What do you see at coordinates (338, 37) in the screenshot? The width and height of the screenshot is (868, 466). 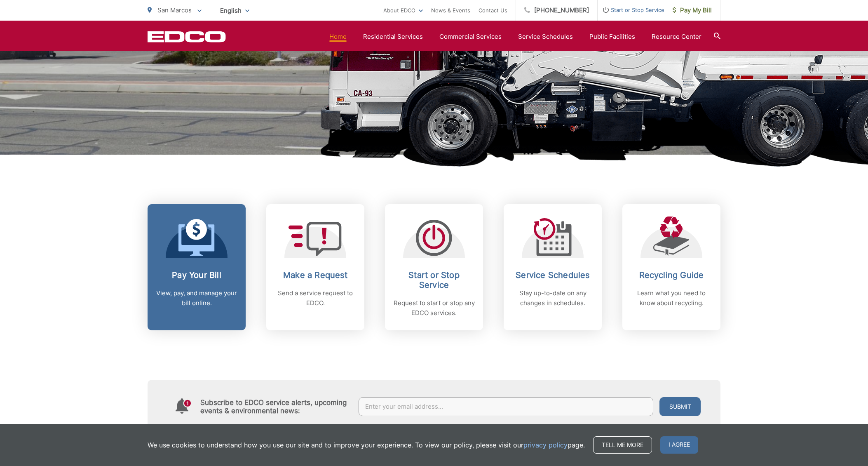 I see `a: Home` at bounding box center [338, 37].